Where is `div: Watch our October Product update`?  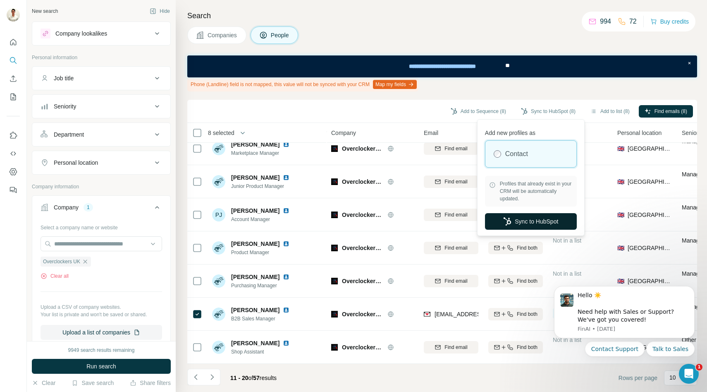 div: Watch our October Product update is located at coordinates (255, 11).